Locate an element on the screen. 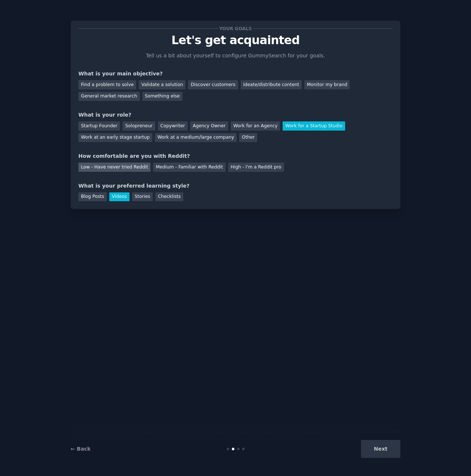 This screenshot has width=471, height=476. div: How comfortable are you with Reddit? is located at coordinates (236, 156).